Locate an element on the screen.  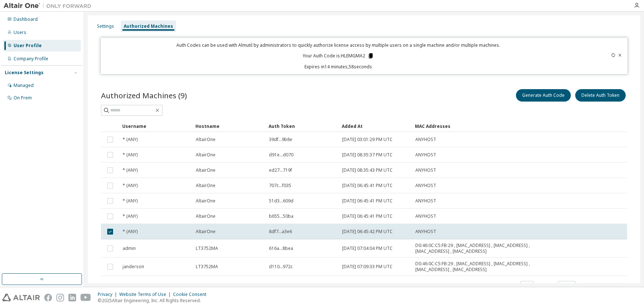
div: Privacy is located at coordinates (108, 295).